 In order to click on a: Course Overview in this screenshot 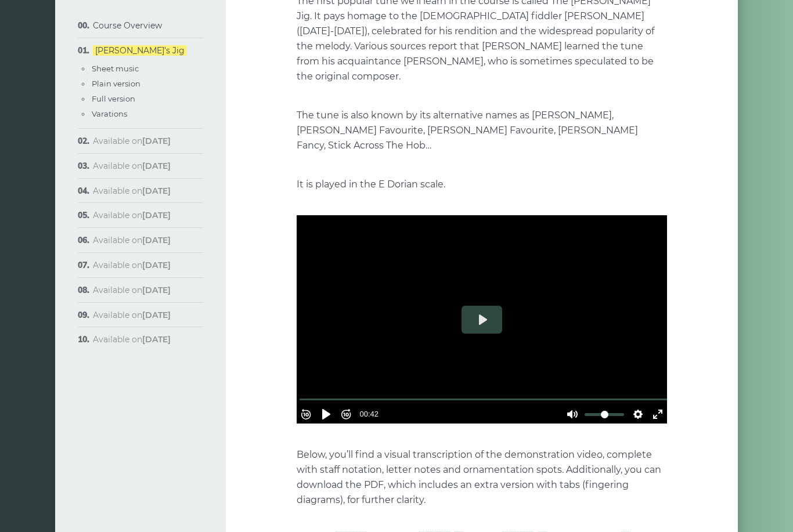, I will do `click(127, 26)`.